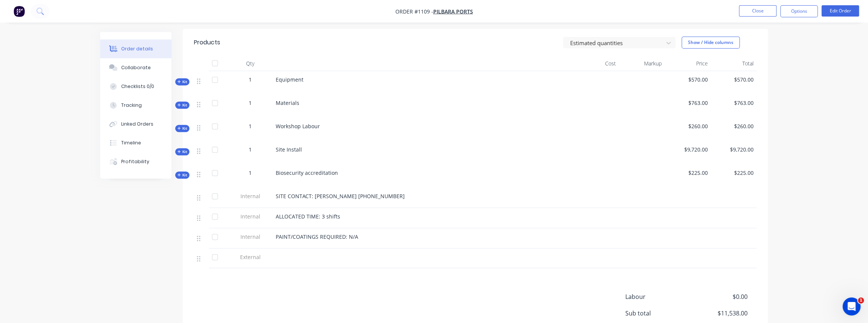 This screenshot has height=323, width=868. What do you see at coordinates (136, 86) in the screenshot?
I see `button: Checklists 0/0` at bounding box center [136, 86].